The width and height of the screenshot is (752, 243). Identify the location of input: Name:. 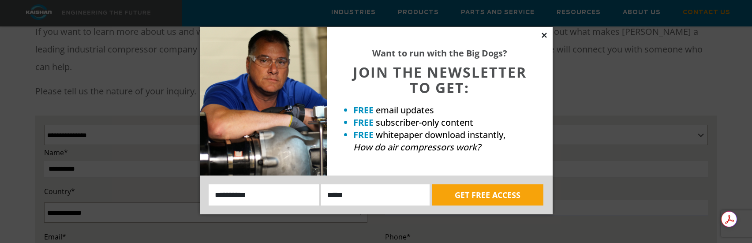
(264, 195).